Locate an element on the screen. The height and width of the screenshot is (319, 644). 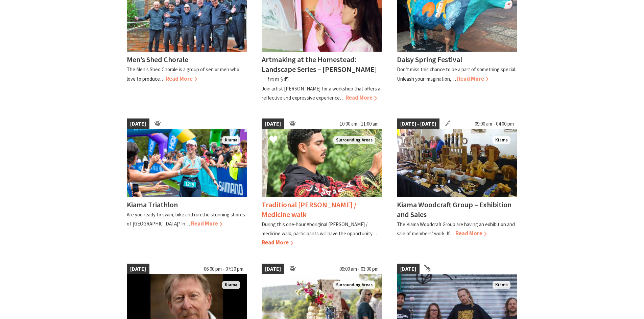
span: 06:00 pm - 07:30 pm is located at coordinates (223, 269).